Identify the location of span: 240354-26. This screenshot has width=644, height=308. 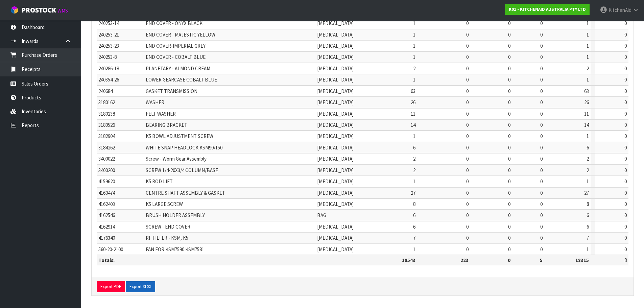
(109, 80).